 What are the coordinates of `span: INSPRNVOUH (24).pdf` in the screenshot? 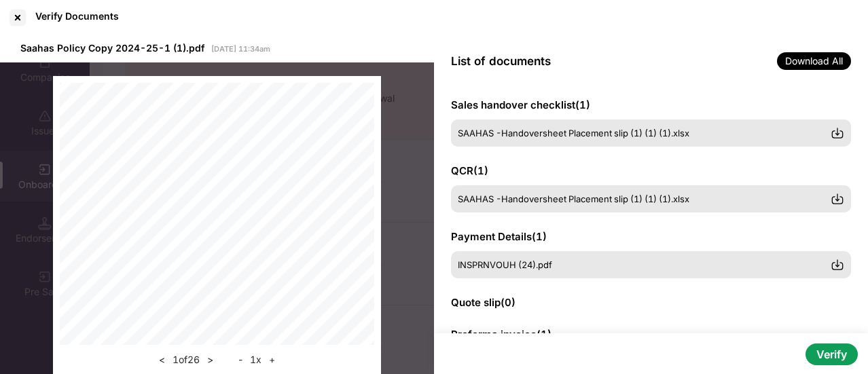 It's located at (505, 265).